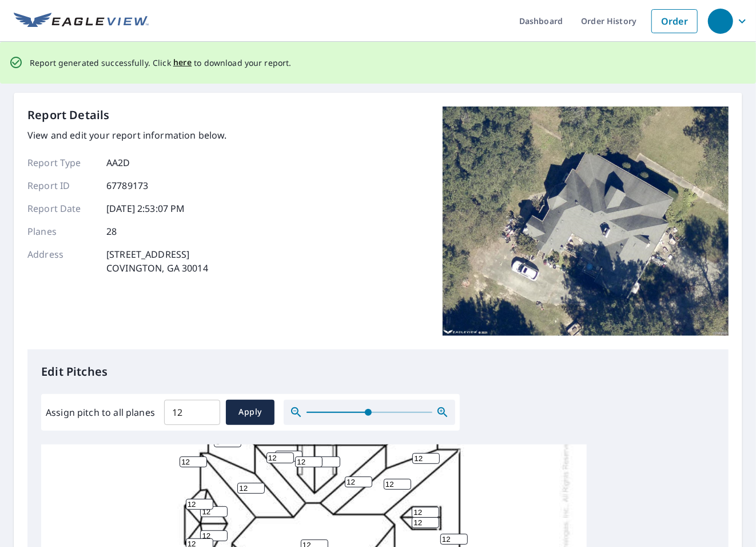 This screenshot has height=547, width=756. Describe the element at coordinates (118, 163) in the screenshot. I see `p: AA2D` at that location.